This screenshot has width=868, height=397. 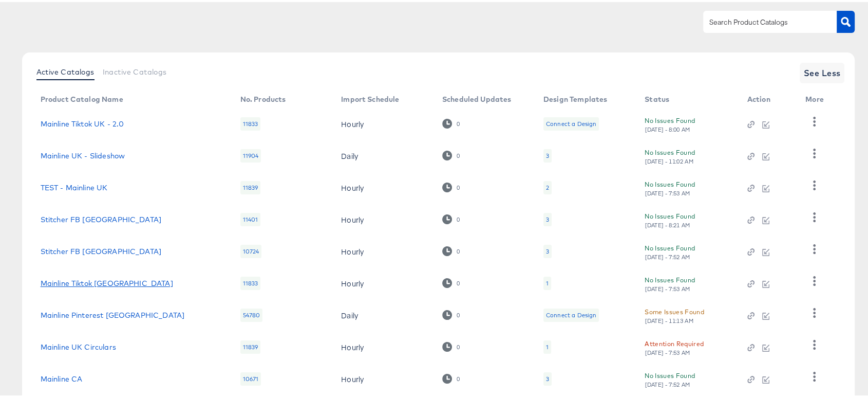 What do you see at coordinates (675, 309) in the screenshot?
I see `div: Some Issues Found` at bounding box center [675, 309].